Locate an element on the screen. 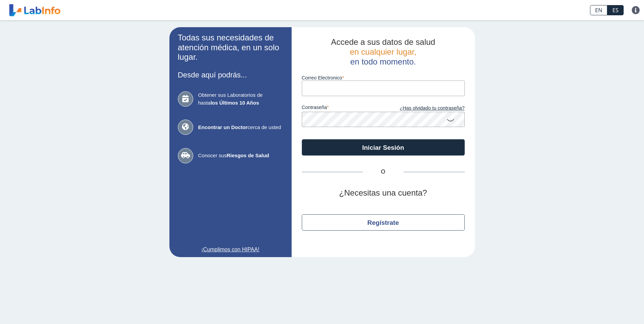 The width and height of the screenshot is (644, 324). h2: ¿Necesitas una cuenta? is located at coordinates (383, 193).